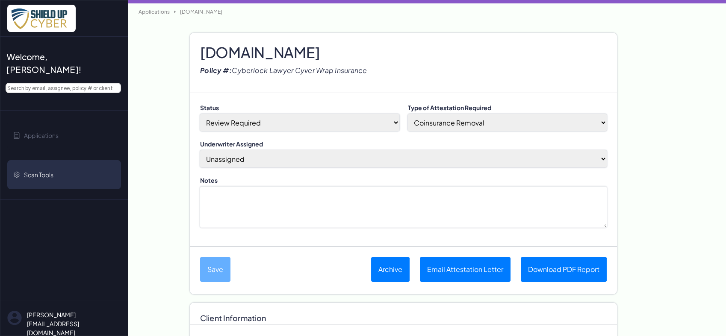 The image size is (726, 336). What do you see at coordinates (465, 270) in the screenshot?
I see `button: Email Attestation Letter` at bounding box center [465, 270].